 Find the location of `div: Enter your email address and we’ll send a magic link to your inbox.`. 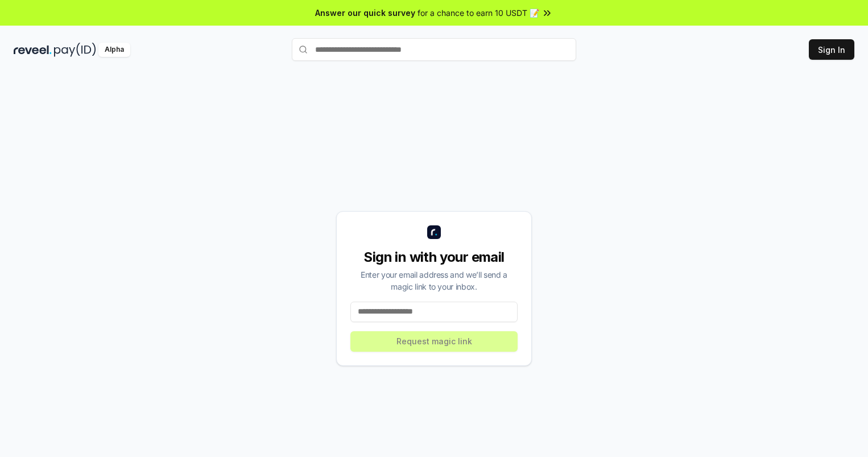

div: Enter your email address and we’ll send a magic link to your inbox. is located at coordinates (434, 280).